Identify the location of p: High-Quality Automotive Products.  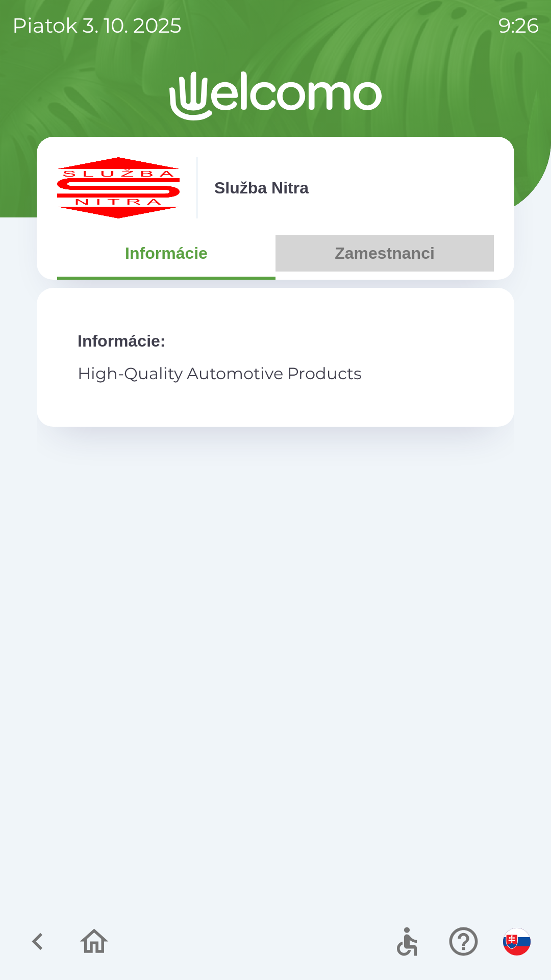
(275, 373).